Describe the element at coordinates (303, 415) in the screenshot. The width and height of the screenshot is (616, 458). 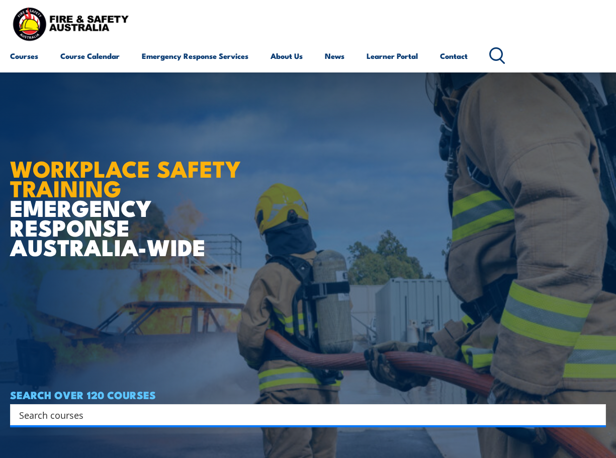
I see `form: Search form` at that location.